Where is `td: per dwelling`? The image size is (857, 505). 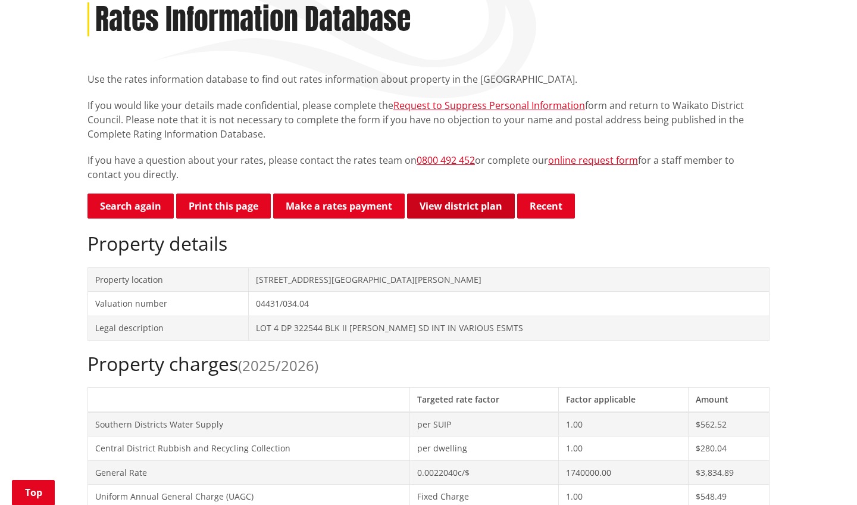 td: per dwelling is located at coordinates (484, 448).